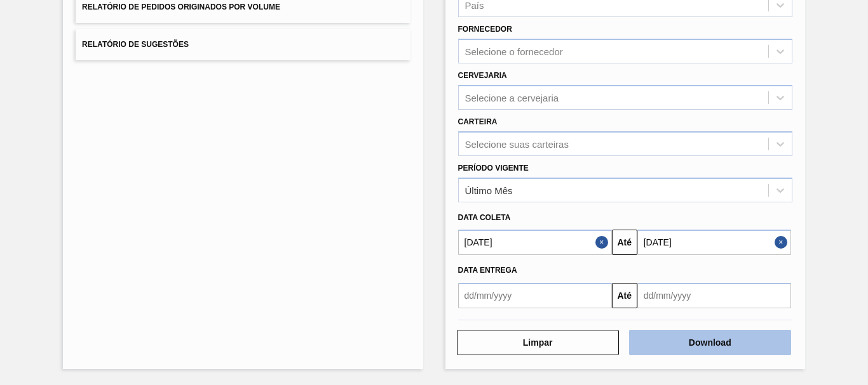  What do you see at coordinates (487, 270) in the screenshot?
I see `span: Data entrega` at bounding box center [487, 270].